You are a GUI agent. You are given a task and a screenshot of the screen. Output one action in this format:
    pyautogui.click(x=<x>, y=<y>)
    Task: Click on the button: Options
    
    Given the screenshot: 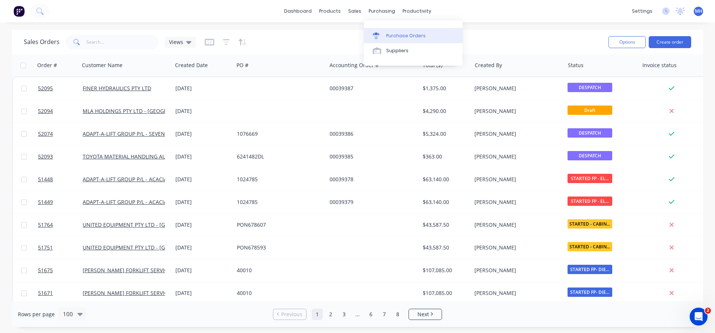 What is the action you would take?
    pyautogui.click(x=627, y=42)
    